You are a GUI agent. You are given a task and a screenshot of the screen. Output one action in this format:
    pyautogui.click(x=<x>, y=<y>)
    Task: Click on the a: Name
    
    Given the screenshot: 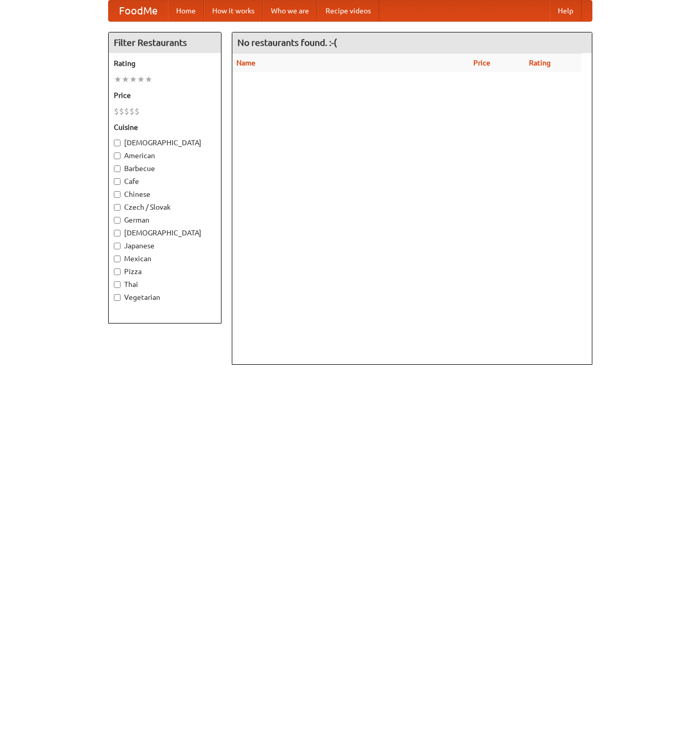 What is the action you would take?
    pyautogui.click(x=246, y=62)
    